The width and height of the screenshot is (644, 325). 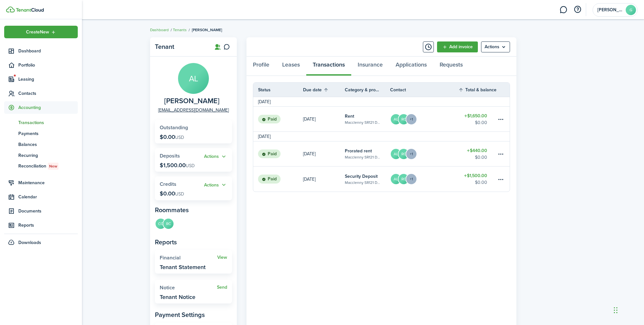 What do you see at coordinates (428, 47) in the screenshot?
I see `button: Timeline` at bounding box center [428, 47].